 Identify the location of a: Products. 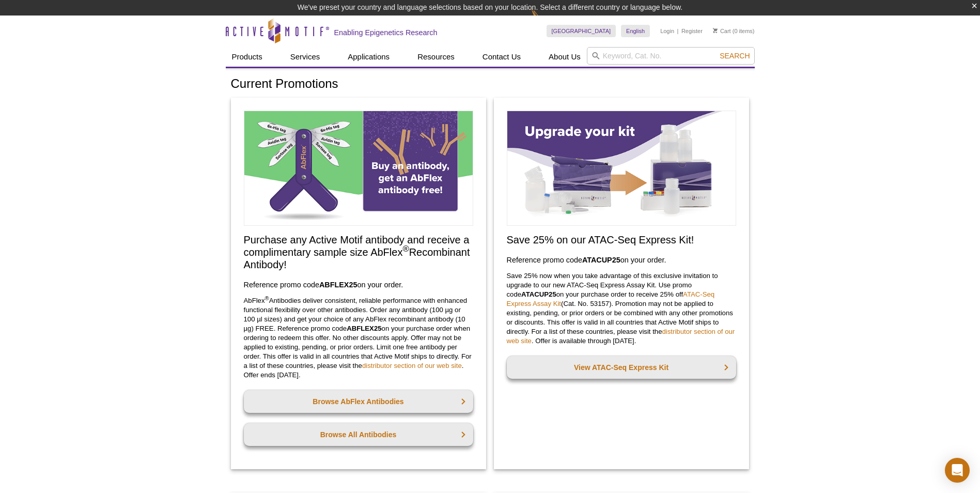
(247, 57).